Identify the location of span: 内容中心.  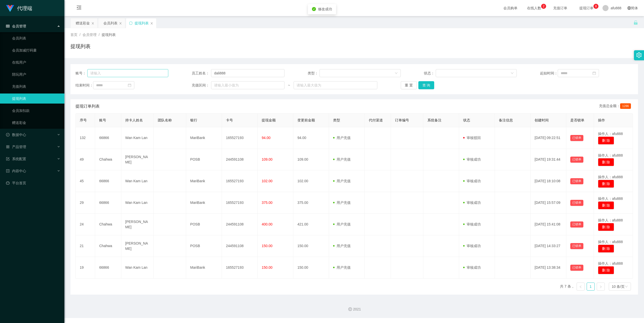
(16, 171).